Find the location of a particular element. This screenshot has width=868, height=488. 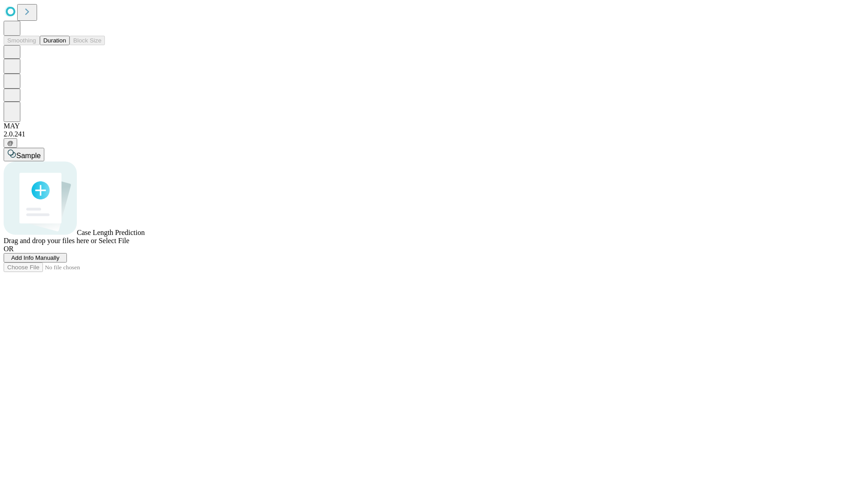

button: Sample is located at coordinates (24, 154).